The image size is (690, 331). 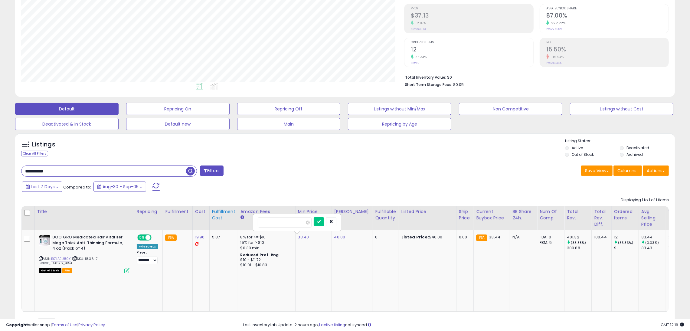 What do you see at coordinates (601, 237) in the screenshot?
I see `div: 100.44` at bounding box center [601, 237].